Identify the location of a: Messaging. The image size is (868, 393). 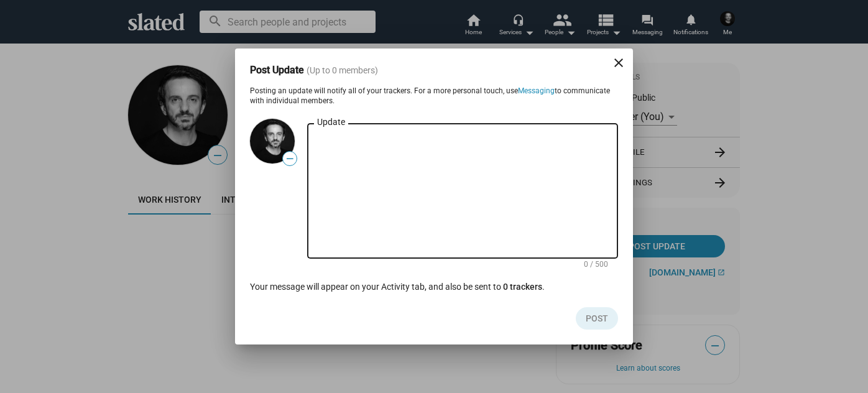
(536, 91).